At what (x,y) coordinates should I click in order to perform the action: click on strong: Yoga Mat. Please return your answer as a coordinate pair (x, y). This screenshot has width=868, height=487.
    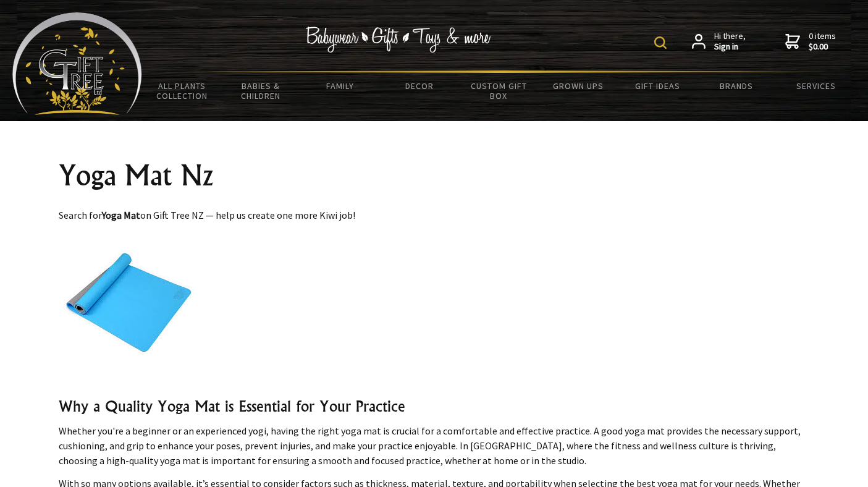
    Looking at the image, I should click on (121, 215).